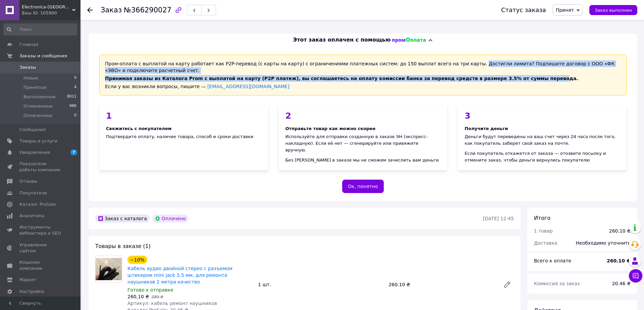 Image resolution: width=644 pixels, height=310 pixels. I want to click on a: Редактировать, so click(507, 284).